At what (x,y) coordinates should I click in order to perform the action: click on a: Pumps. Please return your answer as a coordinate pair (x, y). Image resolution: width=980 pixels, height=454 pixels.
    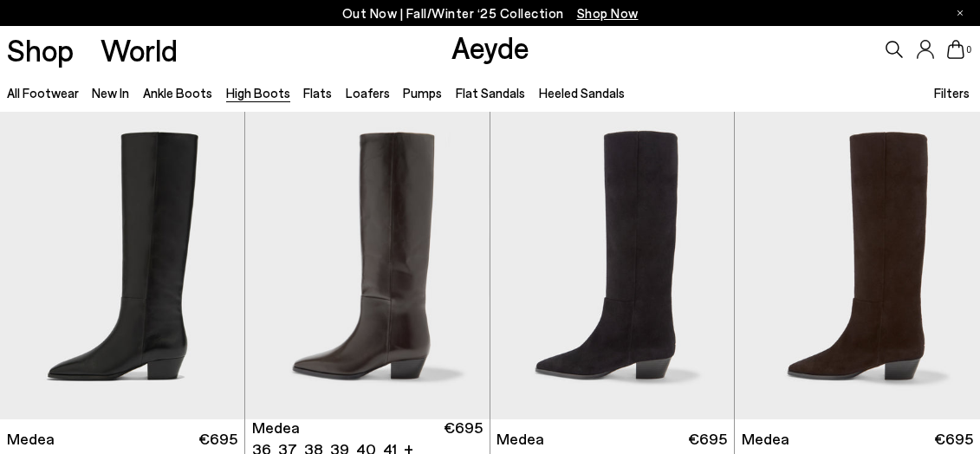
    Looking at the image, I should click on (422, 93).